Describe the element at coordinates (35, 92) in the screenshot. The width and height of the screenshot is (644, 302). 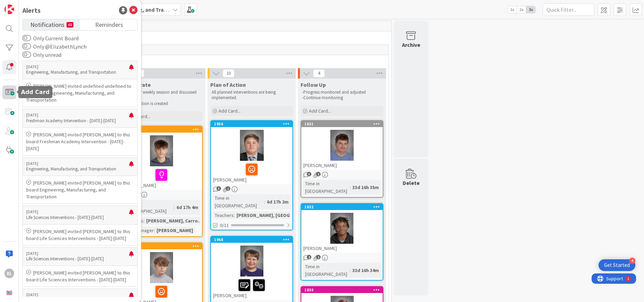
I see `h5: Add Card` at that location.